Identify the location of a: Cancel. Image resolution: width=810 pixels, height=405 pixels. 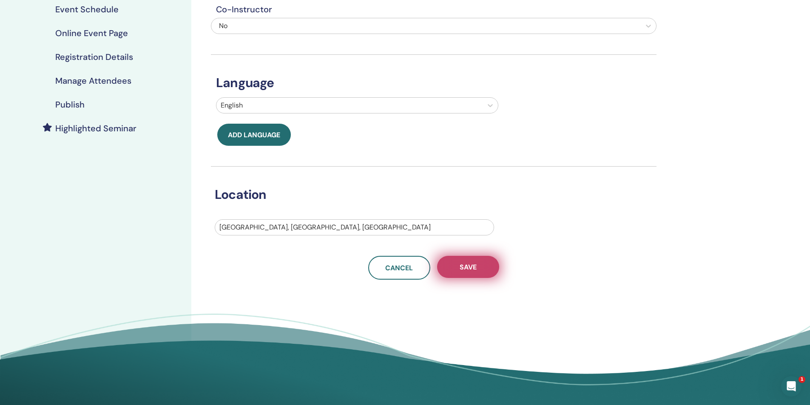
(399, 268).